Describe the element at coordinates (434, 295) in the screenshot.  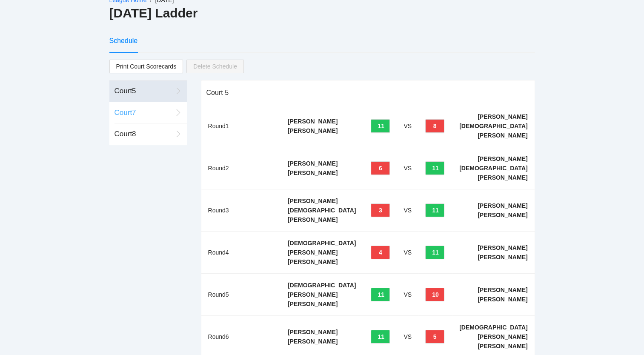
I see `button: 10` at that location.